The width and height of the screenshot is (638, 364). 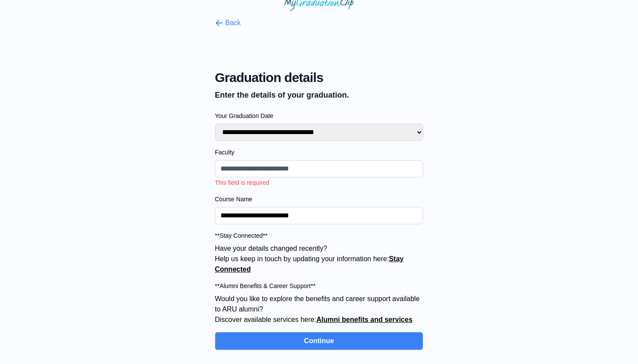 What do you see at coordinates (319, 78) in the screenshot?
I see `span: Graduation details` at bounding box center [319, 78].